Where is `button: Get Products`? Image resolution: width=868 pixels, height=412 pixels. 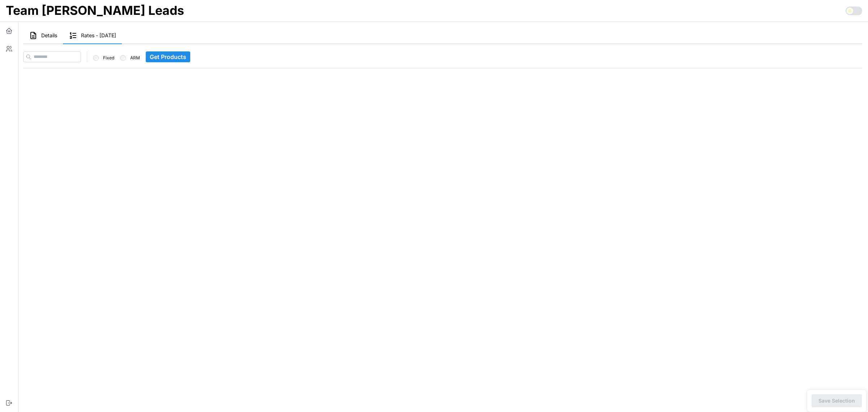 button: Get Products is located at coordinates (168, 57).